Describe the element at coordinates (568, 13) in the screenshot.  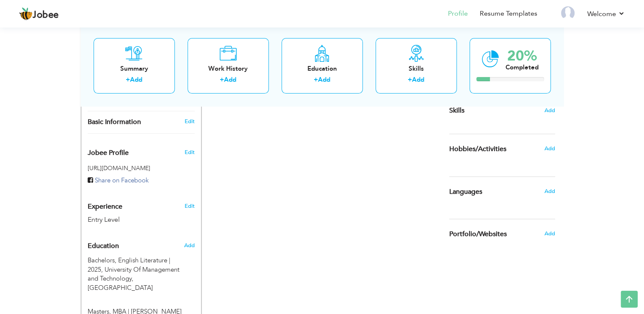
I see `img: Profile Img` at that location.